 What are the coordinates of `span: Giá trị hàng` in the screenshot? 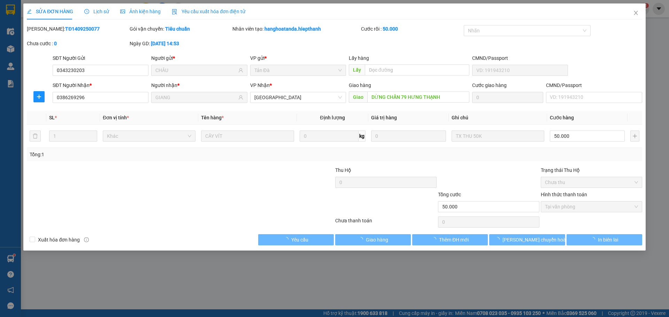 It's located at (384, 118).